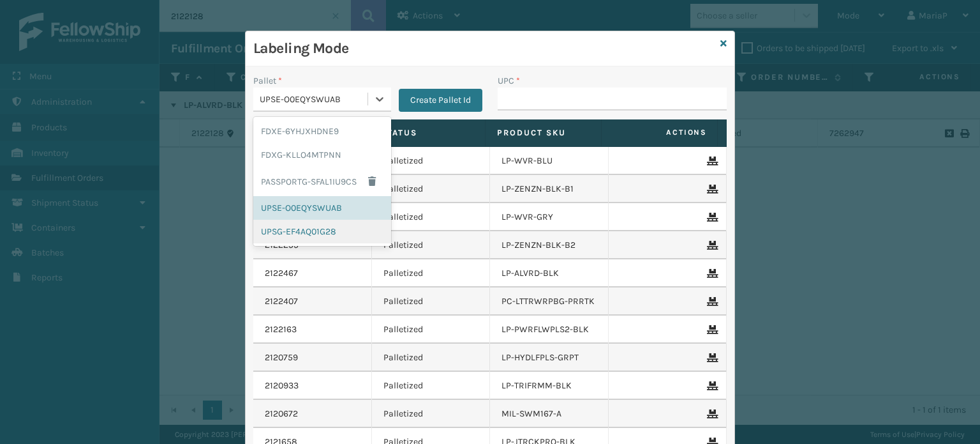 The image size is (980, 444). Describe the element at coordinates (323, 131) in the screenshot. I see `div: FDXE-6YHJXHDNE9` at that location.